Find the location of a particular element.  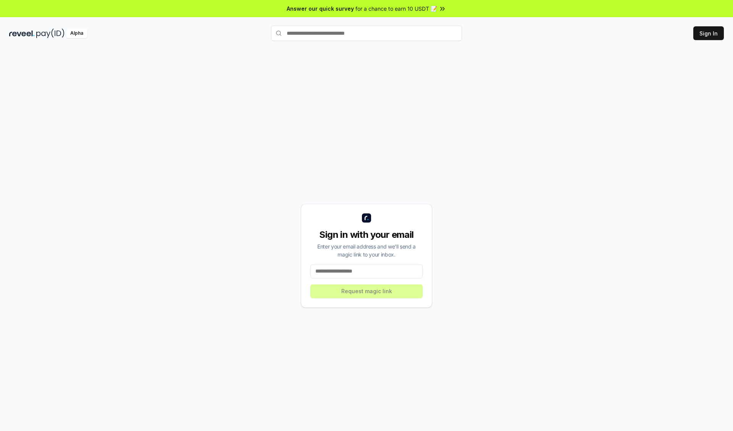

button: Sign In is located at coordinates (709, 33).